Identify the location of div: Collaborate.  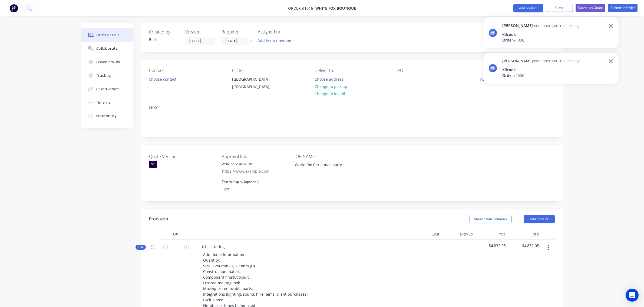
(107, 49).